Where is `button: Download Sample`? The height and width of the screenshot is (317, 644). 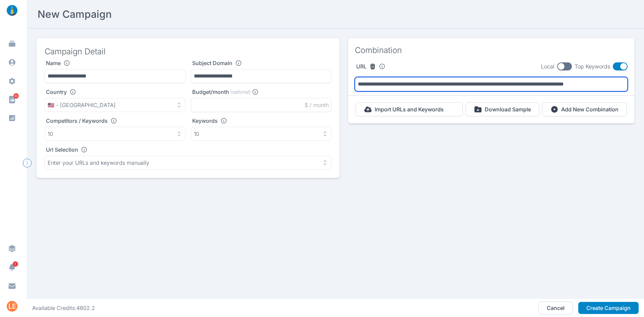 button: Download Sample is located at coordinates (503, 109).